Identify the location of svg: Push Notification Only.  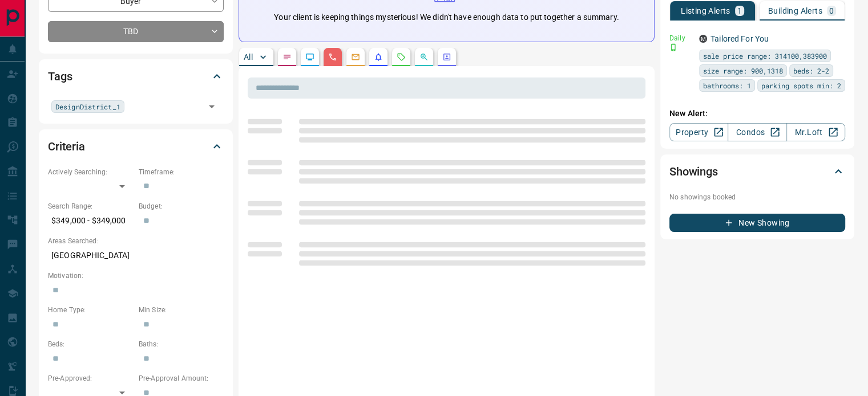
(673, 47).